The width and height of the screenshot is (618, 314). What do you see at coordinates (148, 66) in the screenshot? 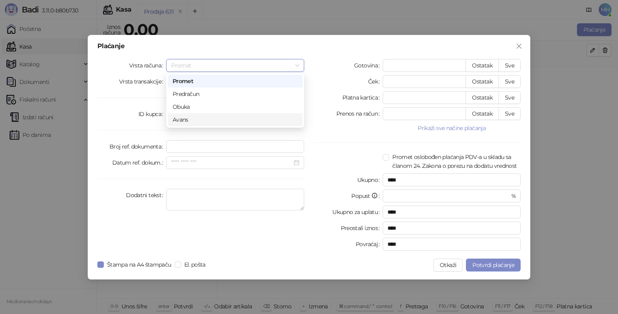
I see `label: Vrsta računa` at bounding box center [148, 66].